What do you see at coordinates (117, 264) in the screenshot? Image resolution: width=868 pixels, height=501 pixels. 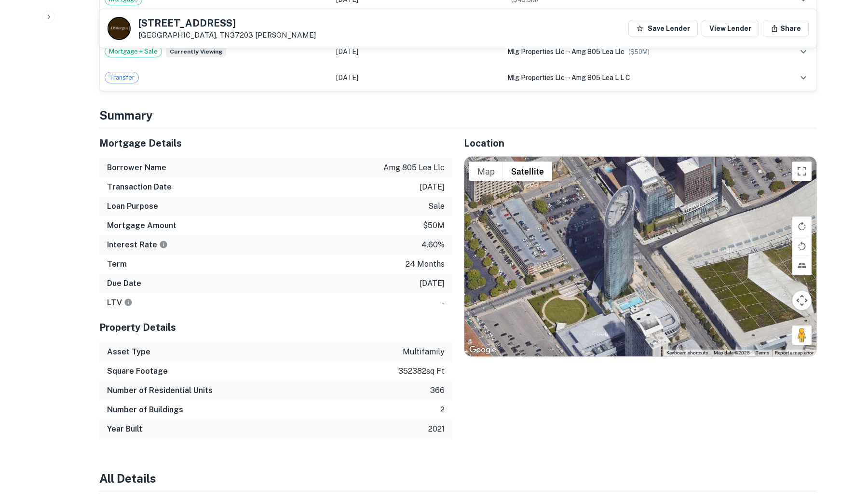 I see `h6: Term` at bounding box center [117, 264].